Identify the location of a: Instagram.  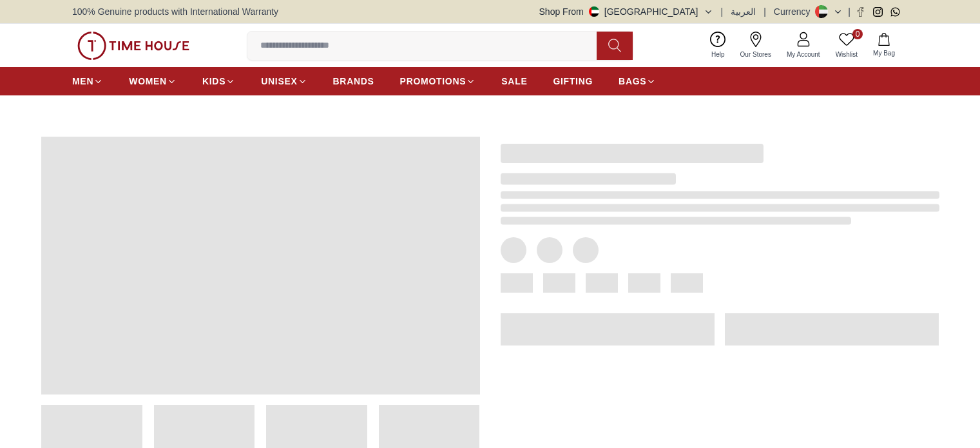
(878, 12).